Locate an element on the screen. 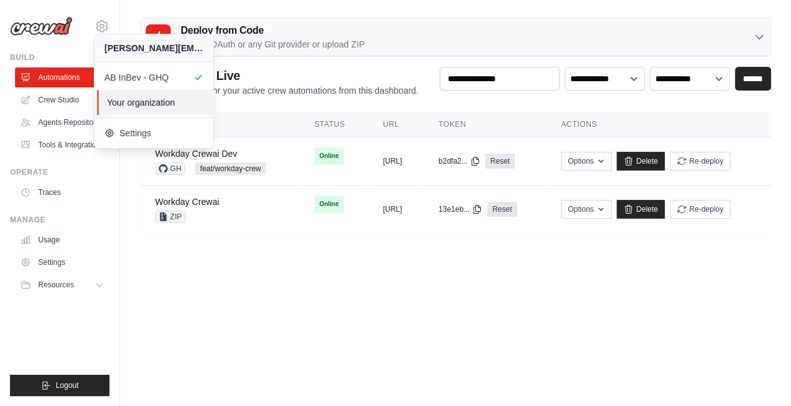  div: Chat Widget is located at coordinates (760, 376).